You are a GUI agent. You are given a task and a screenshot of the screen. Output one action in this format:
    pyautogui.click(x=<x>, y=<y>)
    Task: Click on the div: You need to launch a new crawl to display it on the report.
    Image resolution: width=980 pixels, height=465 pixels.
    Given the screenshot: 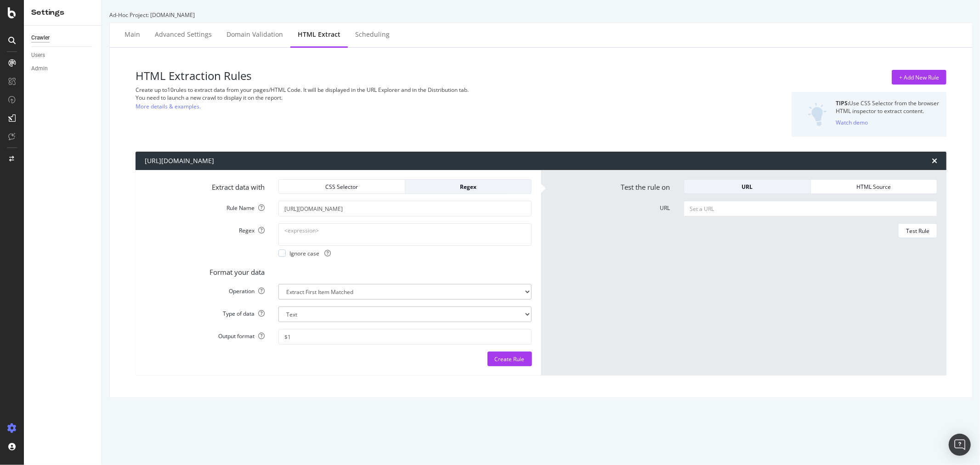 What is the action you would take?
    pyautogui.click(x=403, y=97)
    